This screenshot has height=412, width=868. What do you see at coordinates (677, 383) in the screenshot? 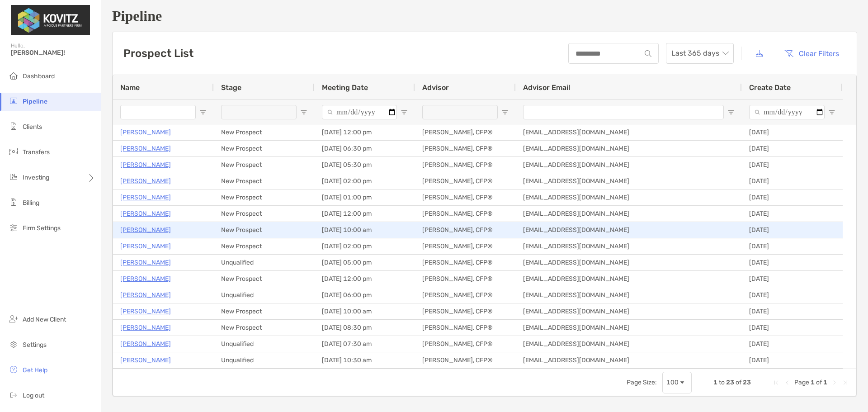
I see `div: Page Size` at bounding box center [677, 383].